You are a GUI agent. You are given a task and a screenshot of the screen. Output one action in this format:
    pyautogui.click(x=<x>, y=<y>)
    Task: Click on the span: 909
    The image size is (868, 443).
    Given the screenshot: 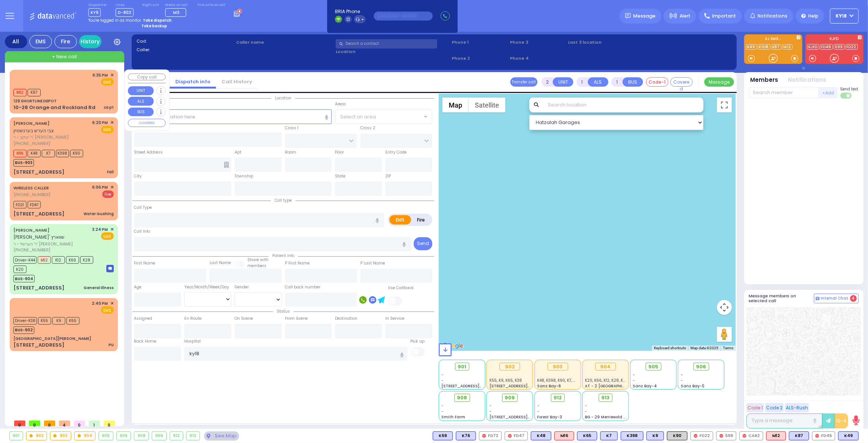 What is the action you would take?
    pyautogui.click(x=510, y=397)
    